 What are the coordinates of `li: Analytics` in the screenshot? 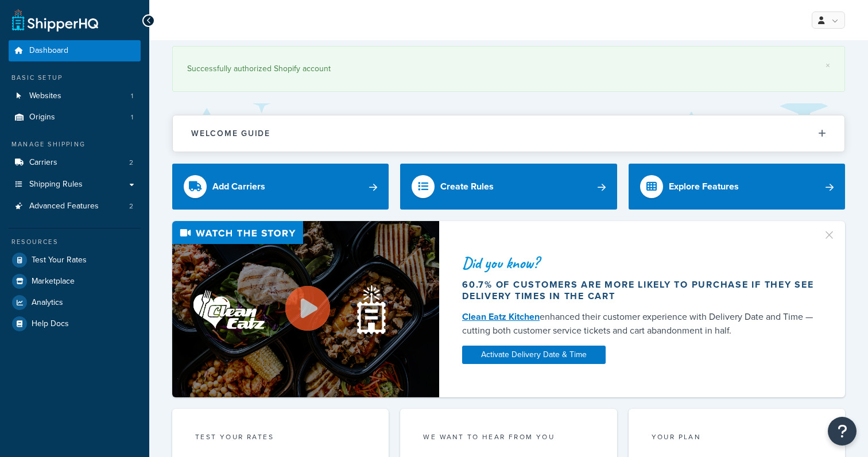 It's located at (74, 303).